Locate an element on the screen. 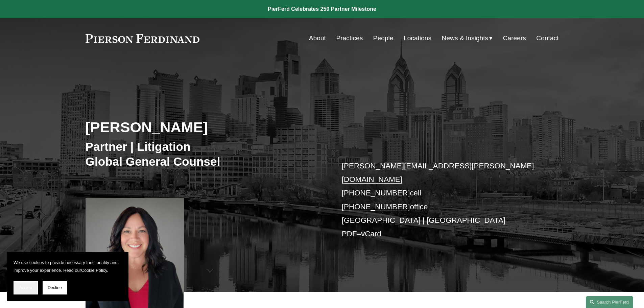 The height and width of the screenshot is (308, 644). a: Contact is located at coordinates (547, 38).